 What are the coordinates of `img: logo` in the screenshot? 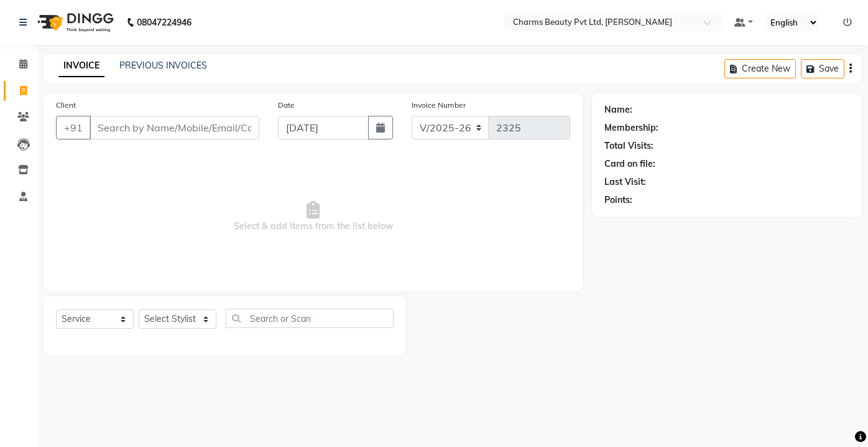 It's located at (74, 22).